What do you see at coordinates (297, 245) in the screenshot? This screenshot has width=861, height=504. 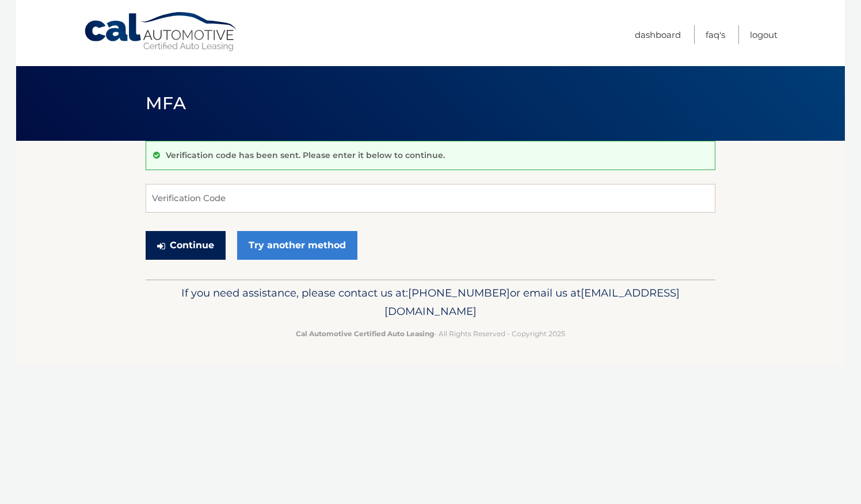 I see `a: Try another method` at bounding box center [297, 245].